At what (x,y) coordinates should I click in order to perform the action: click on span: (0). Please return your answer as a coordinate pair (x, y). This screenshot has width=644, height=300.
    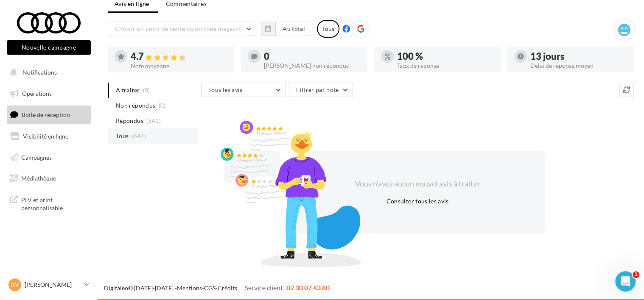
    Looking at the image, I should click on (162, 106).